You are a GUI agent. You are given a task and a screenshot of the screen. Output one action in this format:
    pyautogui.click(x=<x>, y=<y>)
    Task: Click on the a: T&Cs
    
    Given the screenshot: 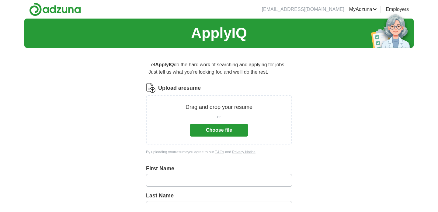 What is the action you would take?
    pyautogui.click(x=219, y=152)
    